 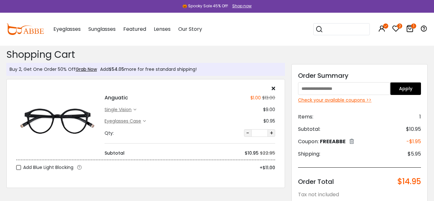 I want to click on div: Eyeglasses Case, so click(x=124, y=121).